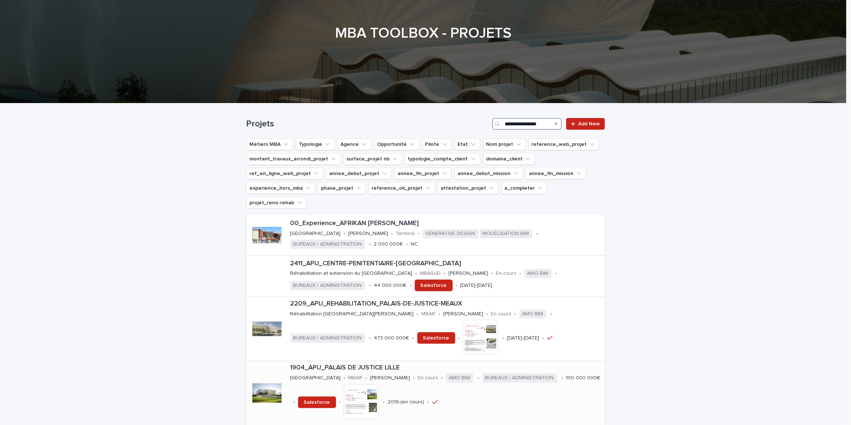 The width and height of the screenshot is (851, 425). I want to click on button: Pilote, so click(437, 144).